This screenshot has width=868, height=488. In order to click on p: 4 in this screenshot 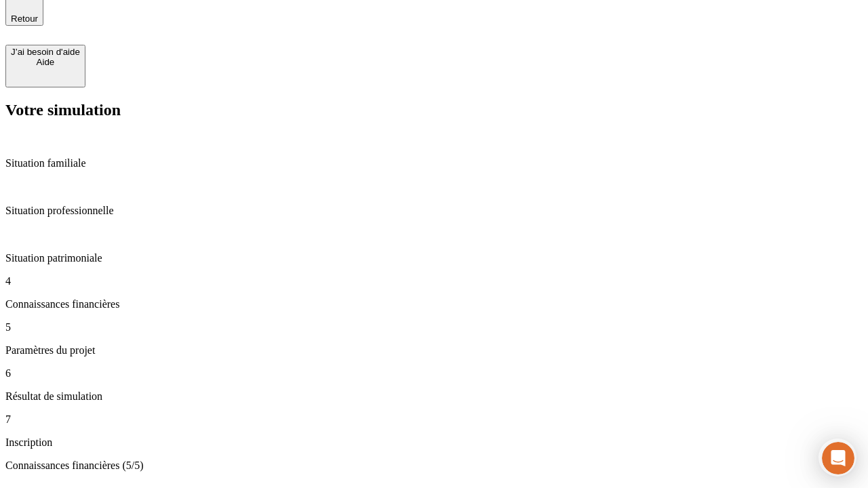, I will do `click(434, 282)`.